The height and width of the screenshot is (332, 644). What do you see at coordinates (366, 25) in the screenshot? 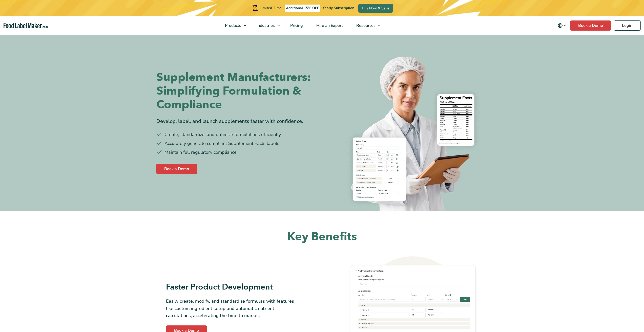
I see `a: Resources` at bounding box center [366, 25].